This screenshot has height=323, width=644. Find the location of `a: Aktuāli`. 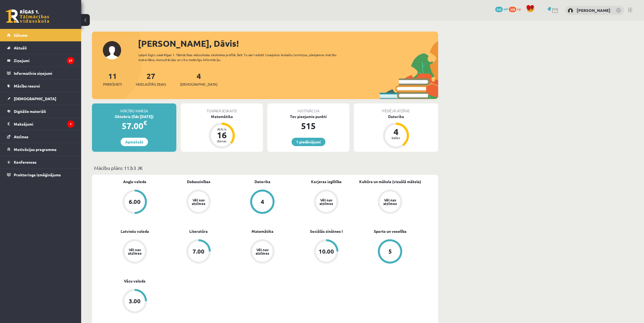

a: Aktuāli is located at coordinates (40, 48).